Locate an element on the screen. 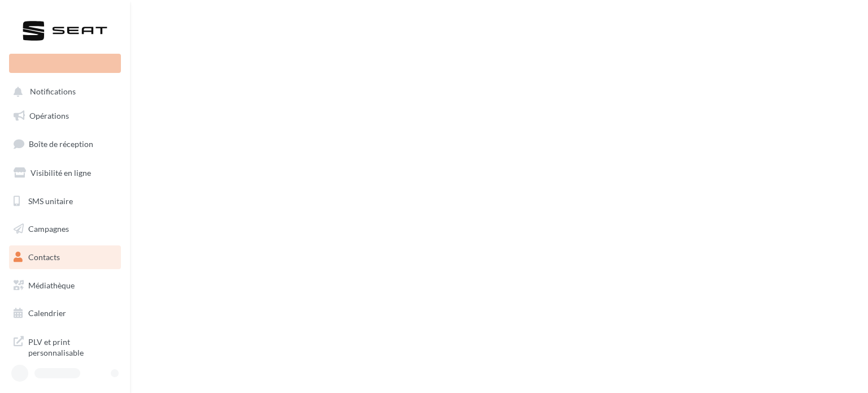 The image size is (868, 393). a: Opérations is located at coordinates (65, 116).